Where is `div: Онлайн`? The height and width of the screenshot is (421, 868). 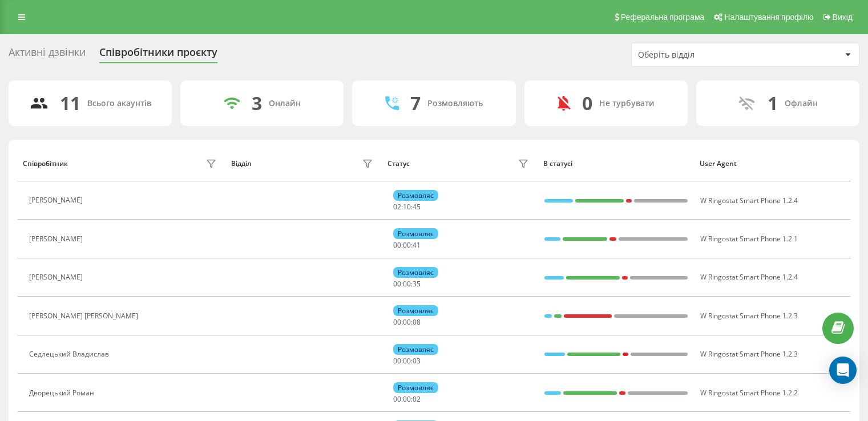
div: Онлайн is located at coordinates (285, 103).